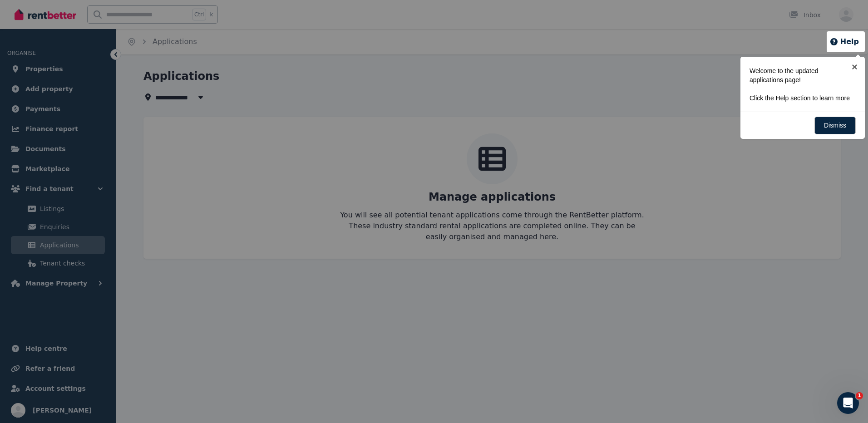 This screenshot has height=423, width=868. I want to click on button: Help, so click(844, 42).